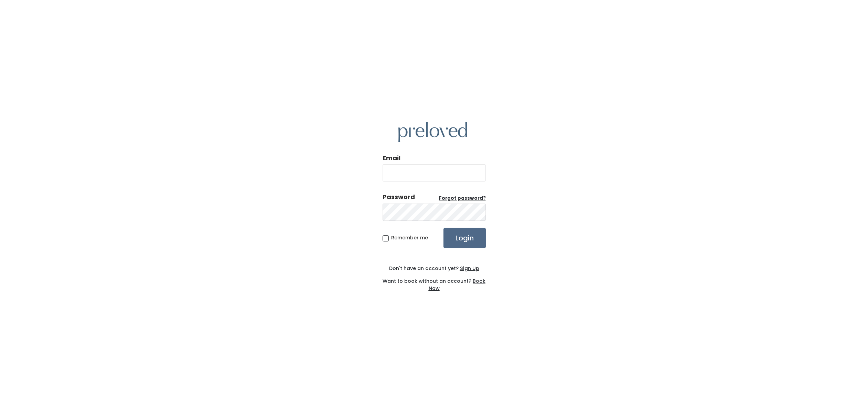 The image size is (868, 414). What do you see at coordinates (457, 284) in the screenshot?
I see `a: Book Now` at bounding box center [457, 284].